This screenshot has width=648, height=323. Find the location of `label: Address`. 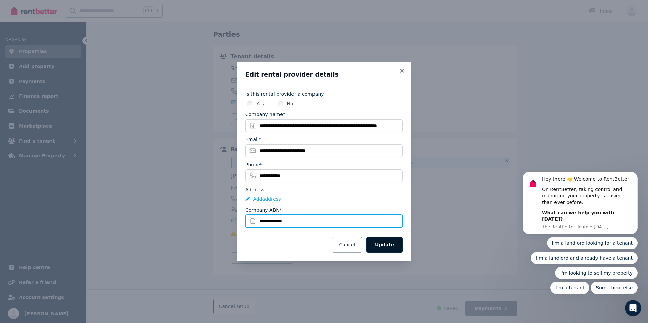

label: Address is located at coordinates (255, 190).